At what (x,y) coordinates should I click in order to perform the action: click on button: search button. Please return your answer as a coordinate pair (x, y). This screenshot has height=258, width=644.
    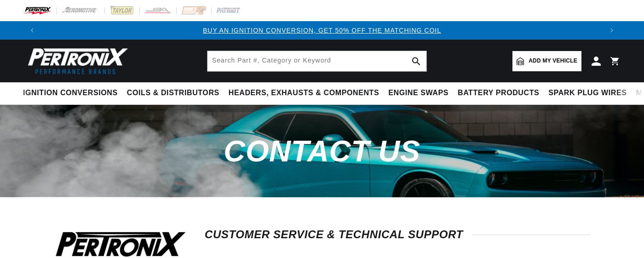
    Looking at the image, I should click on (416, 61).